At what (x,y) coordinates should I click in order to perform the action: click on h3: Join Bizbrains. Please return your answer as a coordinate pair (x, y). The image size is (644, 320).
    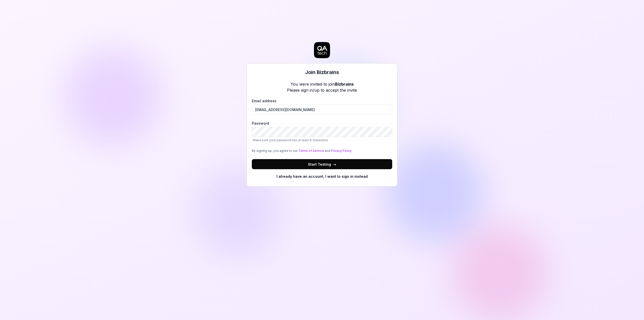
    Looking at the image, I should click on (322, 72).